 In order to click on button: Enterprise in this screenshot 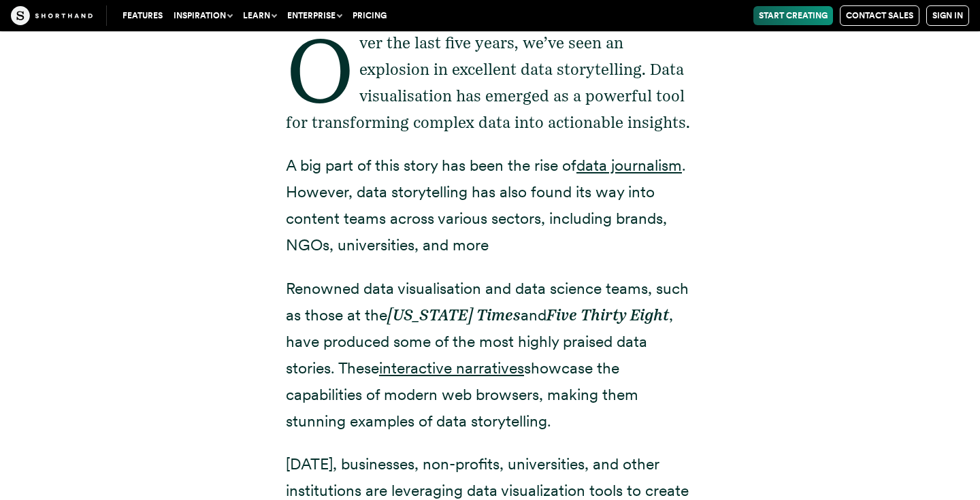, I will do `click(314, 16)`.